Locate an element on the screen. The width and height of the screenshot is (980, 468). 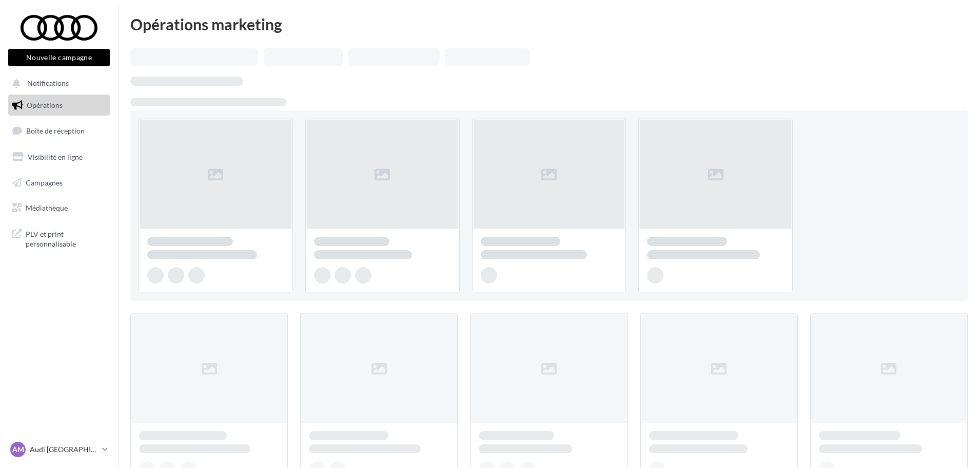
button: Nouvelle campagne is located at coordinates (59, 57).